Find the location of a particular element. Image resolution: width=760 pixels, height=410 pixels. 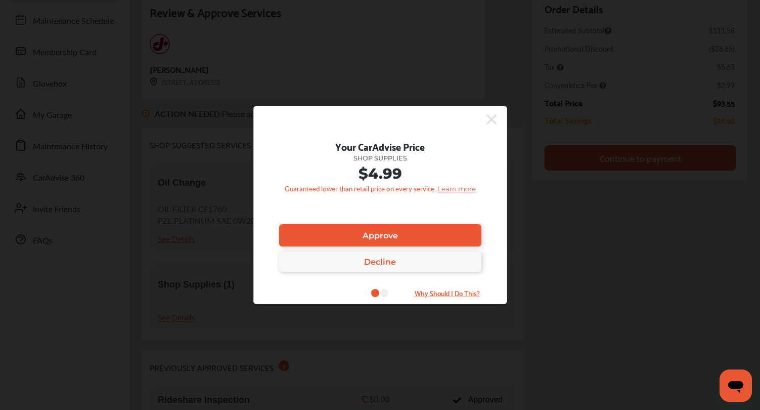

div: Shop Supplies is located at coordinates (380, 158).